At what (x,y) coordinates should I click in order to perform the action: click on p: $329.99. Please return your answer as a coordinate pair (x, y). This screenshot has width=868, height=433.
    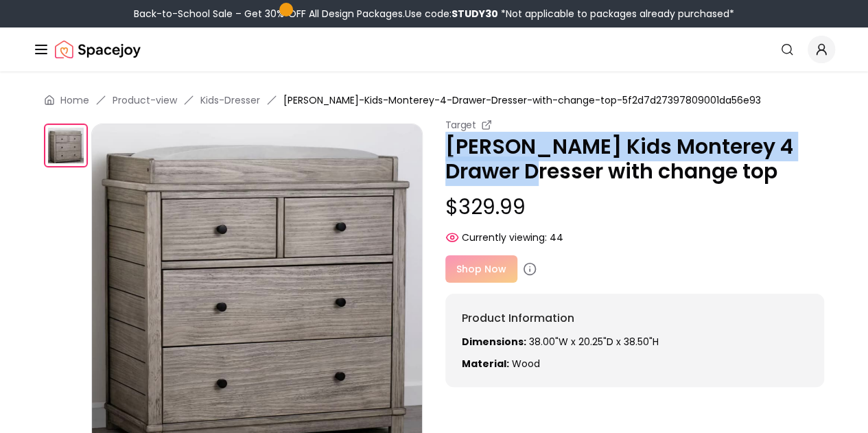
    Looking at the image, I should click on (635, 207).